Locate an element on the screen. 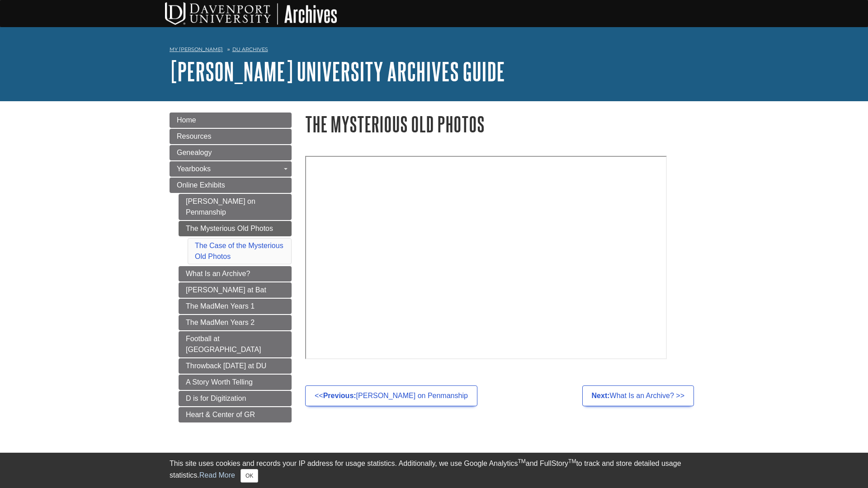 This screenshot has height=488, width=868. a: DU Archives is located at coordinates (250, 49).